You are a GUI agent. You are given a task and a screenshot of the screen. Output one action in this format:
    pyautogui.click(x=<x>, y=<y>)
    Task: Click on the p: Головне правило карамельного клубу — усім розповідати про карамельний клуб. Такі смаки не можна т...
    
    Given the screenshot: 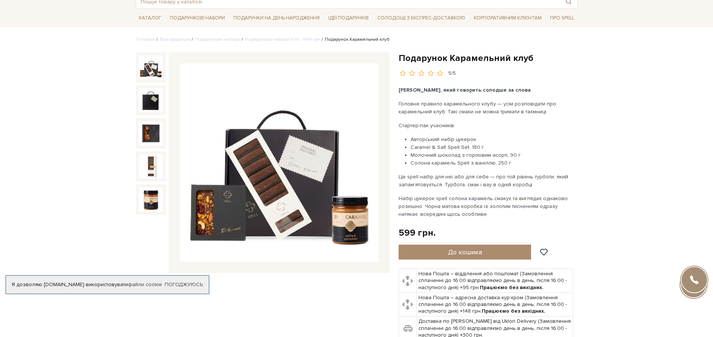 What is the action you would take?
    pyautogui.click(x=486, y=108)
    